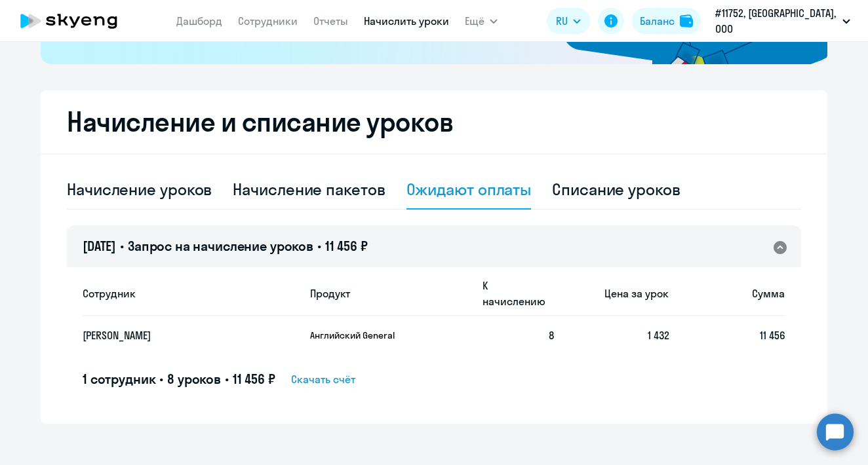 This screenshot has height=465, width=868. I want to click on span: Запрос на начисление уроков, so click(220, 245).